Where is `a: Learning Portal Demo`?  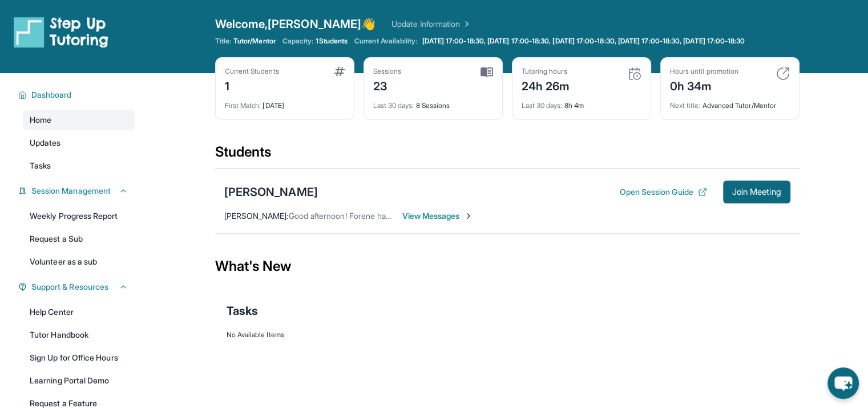
a: Learning Portal Demo is located at coordinates (79, 380).